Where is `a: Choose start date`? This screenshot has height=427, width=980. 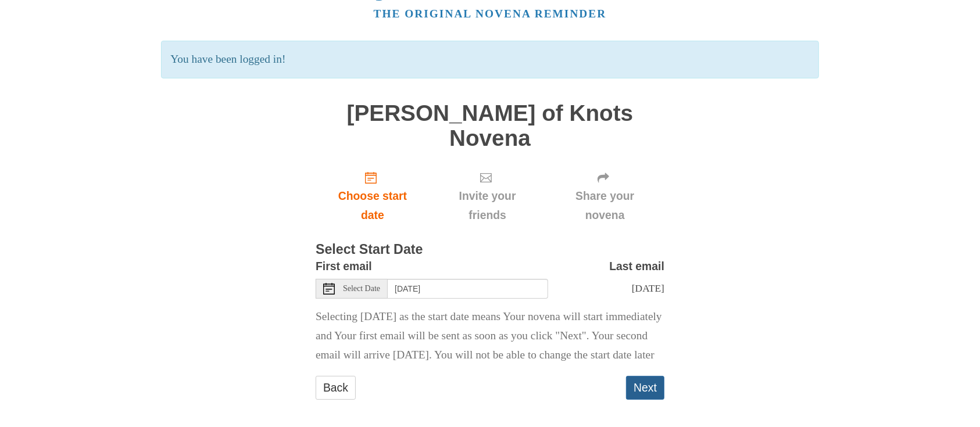
a: Choose start date is located at coordinates (373, 196).